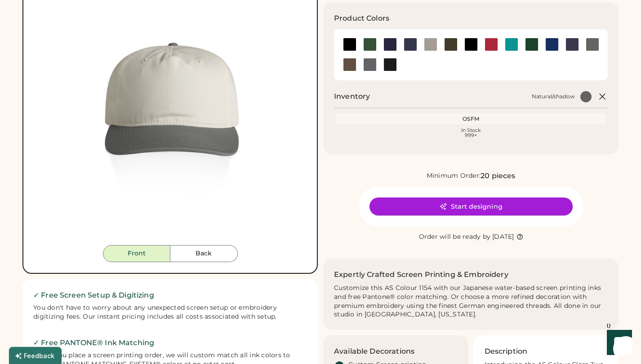 Image resolution: width=641 pixels, height=364 pixels. I want to click on h2: Inventory, so click(352, 96).